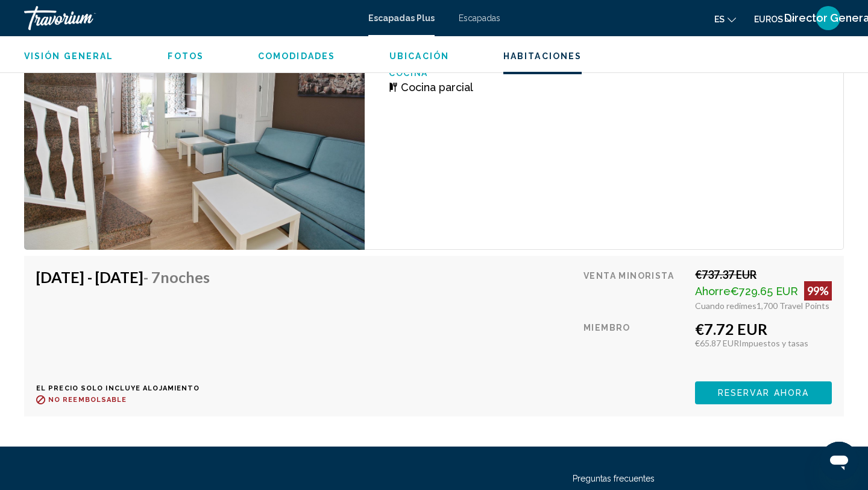  I want to click on span: Comodidades, so click(296, 56).